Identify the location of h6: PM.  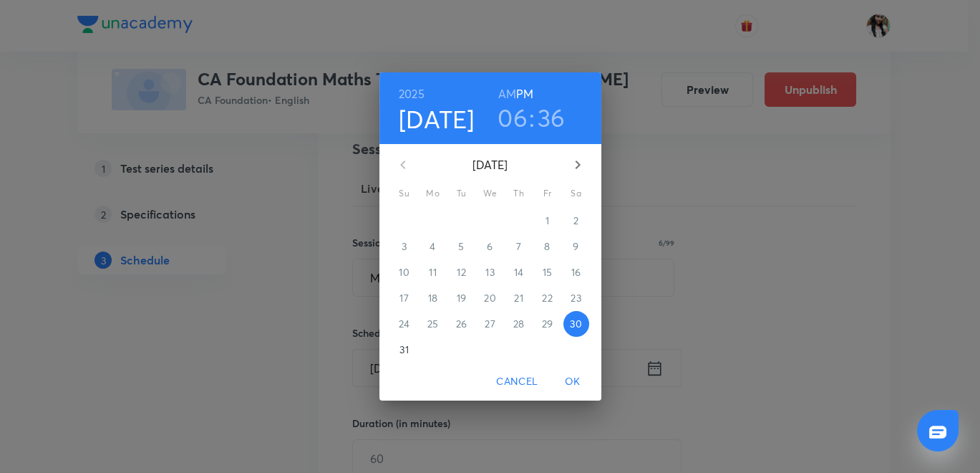
(525, 94).